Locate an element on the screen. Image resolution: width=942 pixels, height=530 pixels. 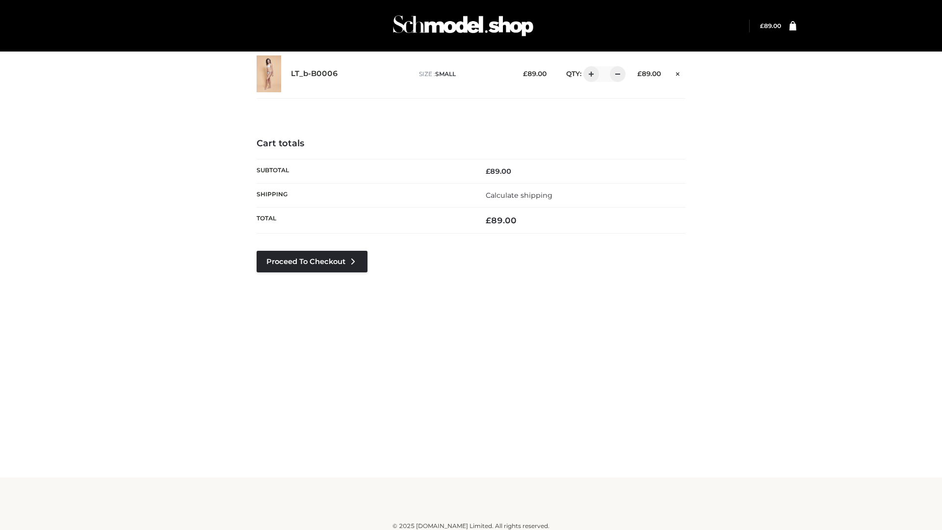
img: Schmodel Admin 964 is located at coordinates (463, 26).